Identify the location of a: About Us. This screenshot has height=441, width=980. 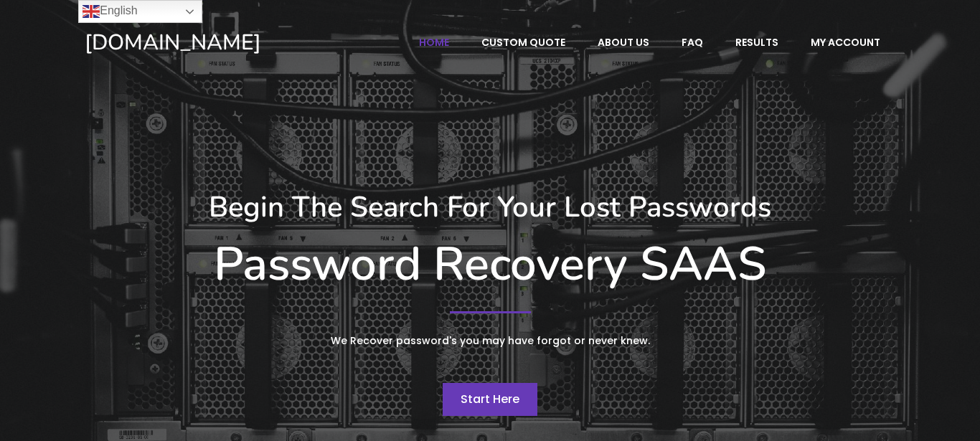
(623, 42).